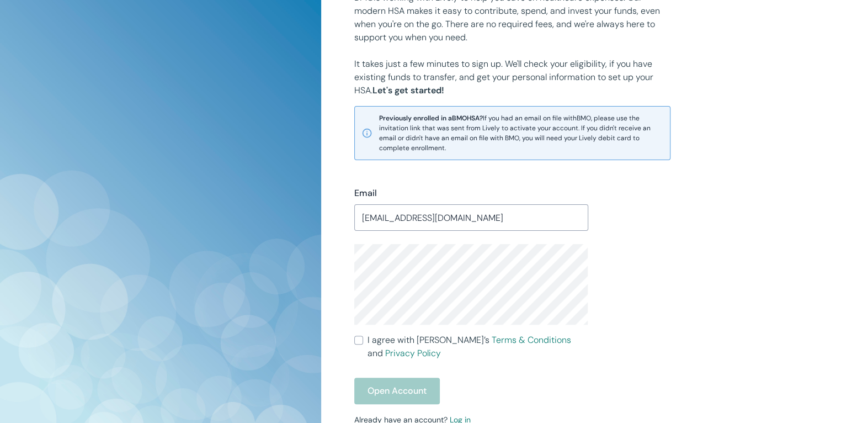  What do you see at coordinates (531, 339) in the screenshot?
I see `a: Terms & Conditions` at bounding box center [531, 339].